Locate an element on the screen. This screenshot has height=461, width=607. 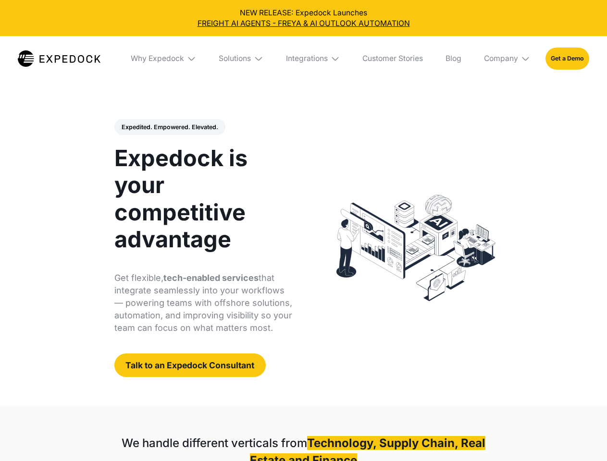
a: Talk to an Expedock Consultant is located at coordinates (190, 365).